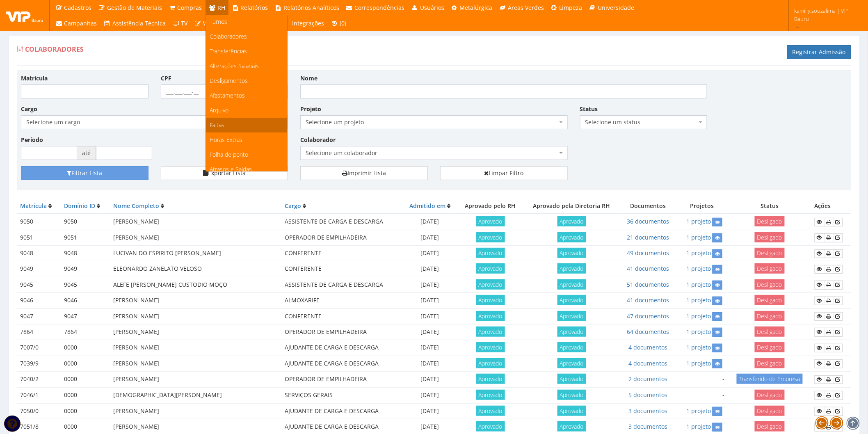 Image resolution: width=868 pixels, height=434 pixels. Describe the element at coordinates (293, 205) in the screenshot. I see `a: Cargo` at that location.